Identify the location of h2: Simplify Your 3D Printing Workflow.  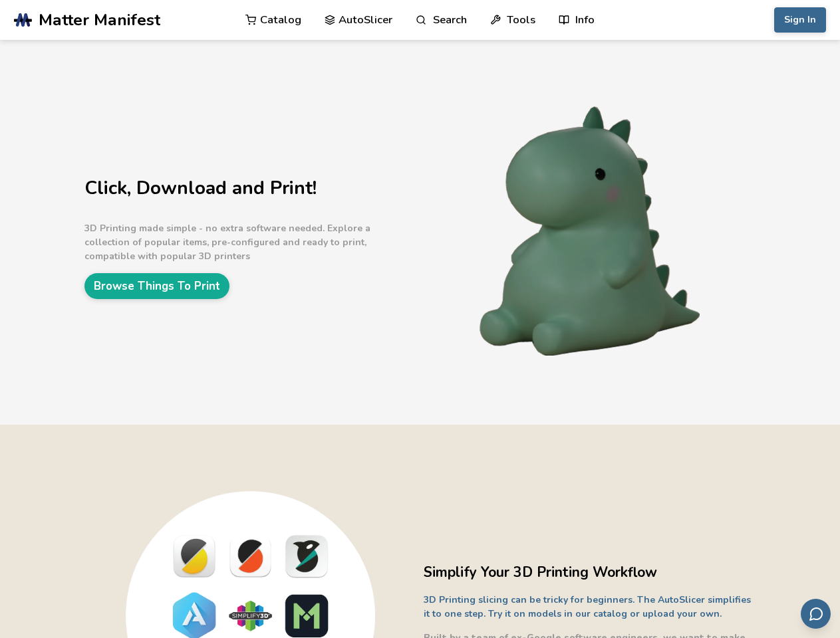
(590, 572).